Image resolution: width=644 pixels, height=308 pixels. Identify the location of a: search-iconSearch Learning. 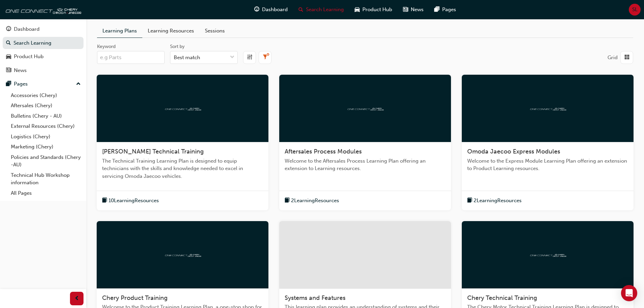
(321, 10).